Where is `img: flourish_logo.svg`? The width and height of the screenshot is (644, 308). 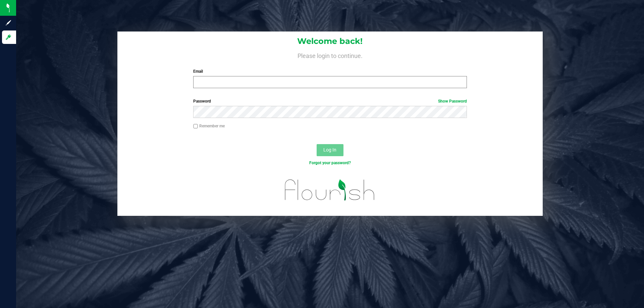
img: flourish_logo.svg is located at coordinates (329, 190).